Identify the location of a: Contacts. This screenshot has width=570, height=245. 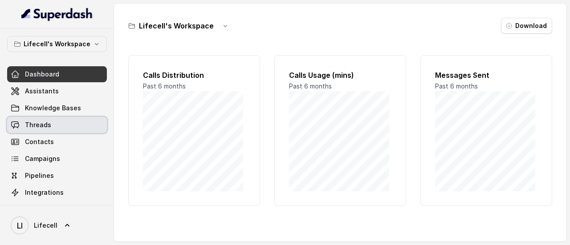
(57, 142).